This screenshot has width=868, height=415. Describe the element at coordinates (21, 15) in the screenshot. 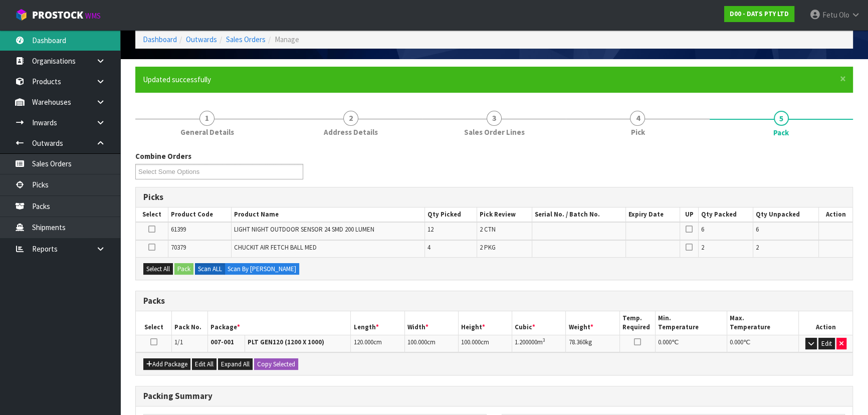

I see `img: cube-alt.png` at that location.